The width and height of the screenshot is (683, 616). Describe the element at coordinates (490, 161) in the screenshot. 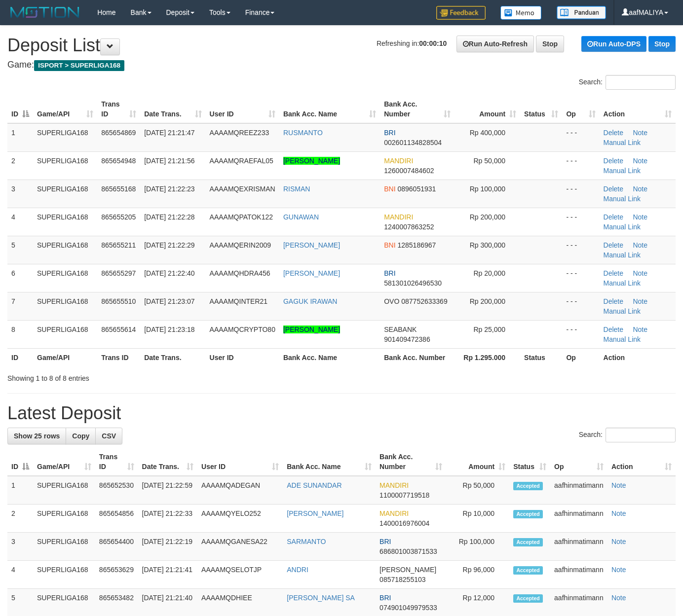

I see `span: Rp 50,000` at that location.